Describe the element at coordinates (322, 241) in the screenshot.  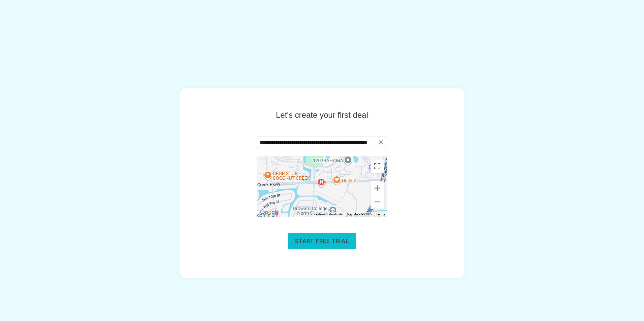
I see `button: Start free trial` at that location.